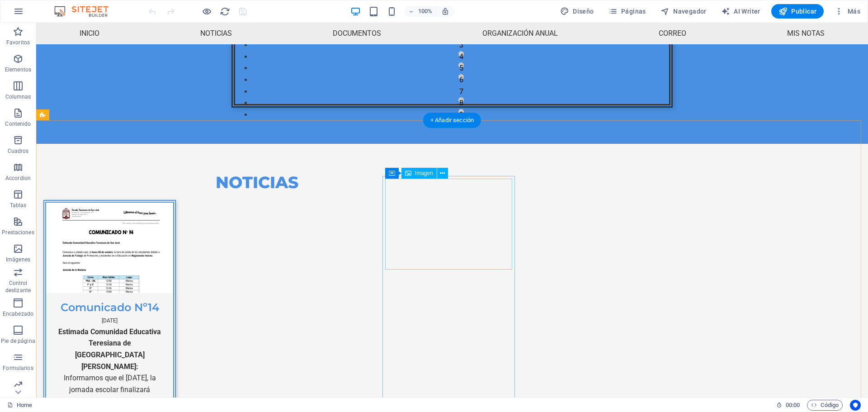 The image size is (868, 412). Describe the element at coordinates (425, 11) in the screenshot. I see `h6: 100%` at that location.